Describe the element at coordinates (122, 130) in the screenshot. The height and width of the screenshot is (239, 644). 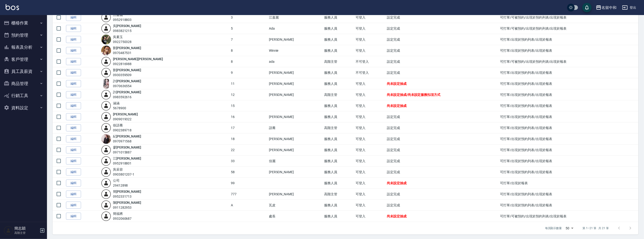
I see `div: 0902389718` at that location.